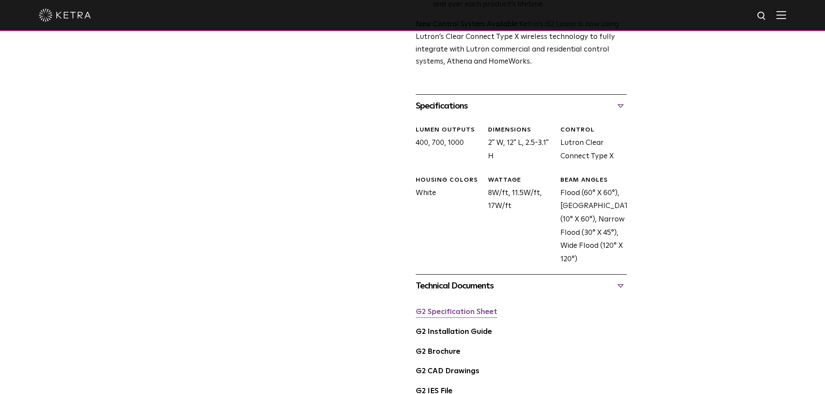  I want to click on a: G2 Brochure, so click(438, 352).